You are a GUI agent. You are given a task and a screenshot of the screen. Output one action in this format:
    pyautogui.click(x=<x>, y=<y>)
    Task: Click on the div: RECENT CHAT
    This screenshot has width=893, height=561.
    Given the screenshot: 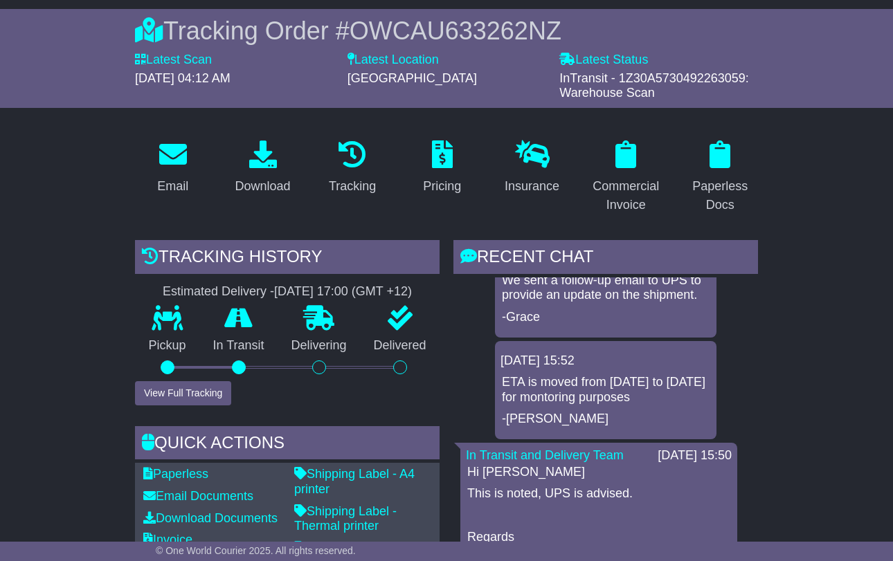 What is the action you would take?
    pyautogui.click(x=606, y=259)
    